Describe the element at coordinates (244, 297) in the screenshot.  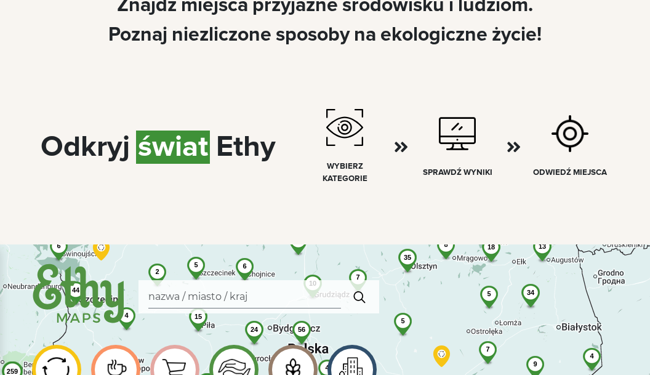
I see `input: Search` at that location.